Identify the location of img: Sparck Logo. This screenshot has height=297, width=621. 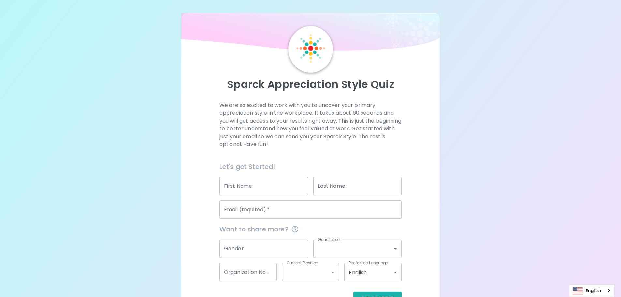
(310, 48).